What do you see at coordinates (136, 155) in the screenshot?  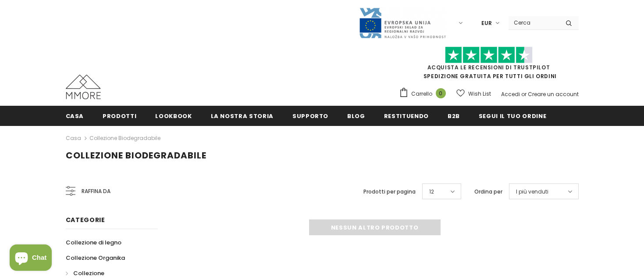 I see `span: Collezione biodegradabile` at bounding box center [136, 155].